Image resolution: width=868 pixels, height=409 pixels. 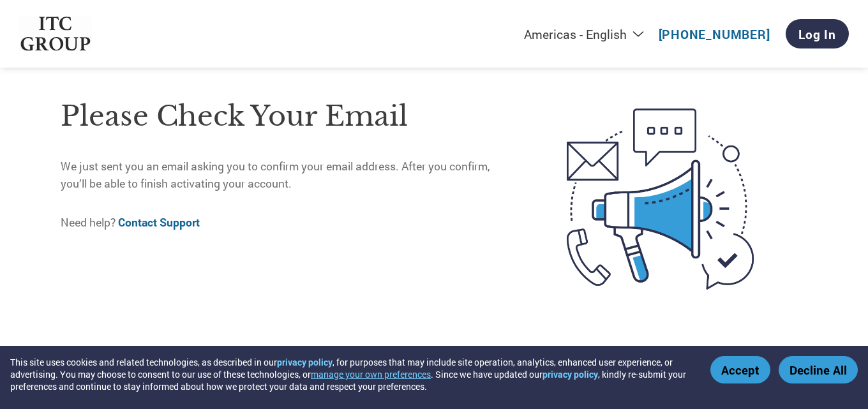 I want to click on img: open-email, so click(x=660, y=199).